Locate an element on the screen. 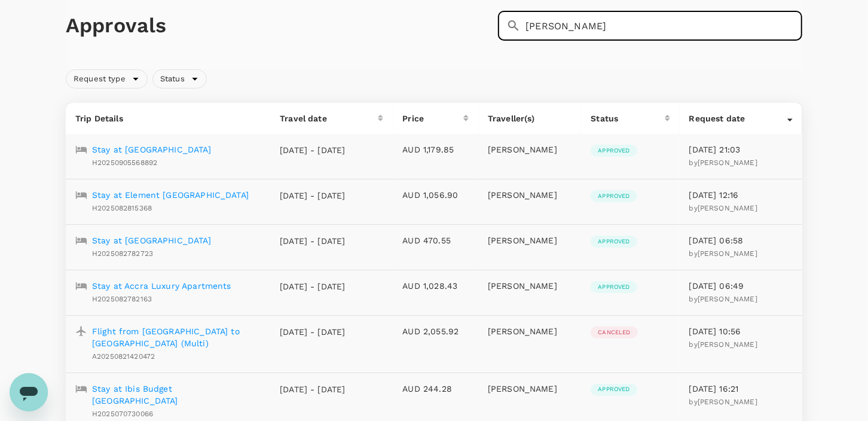 Image resolution: width=868 pixels, height=421 pixels. span: Request type is located at coordinates (99, 79).